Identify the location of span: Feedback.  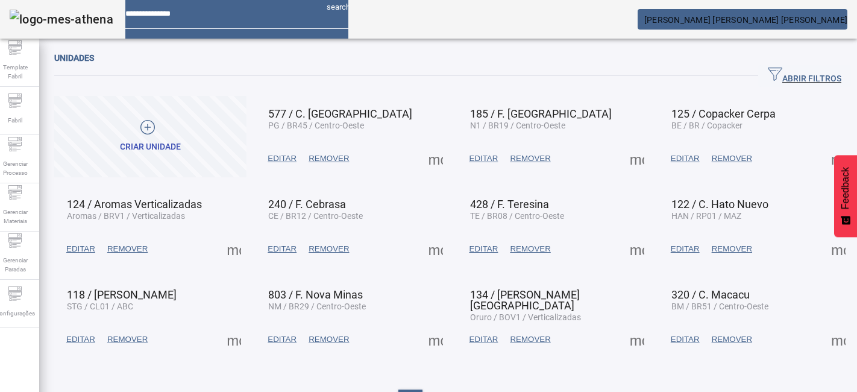
(846, 188).